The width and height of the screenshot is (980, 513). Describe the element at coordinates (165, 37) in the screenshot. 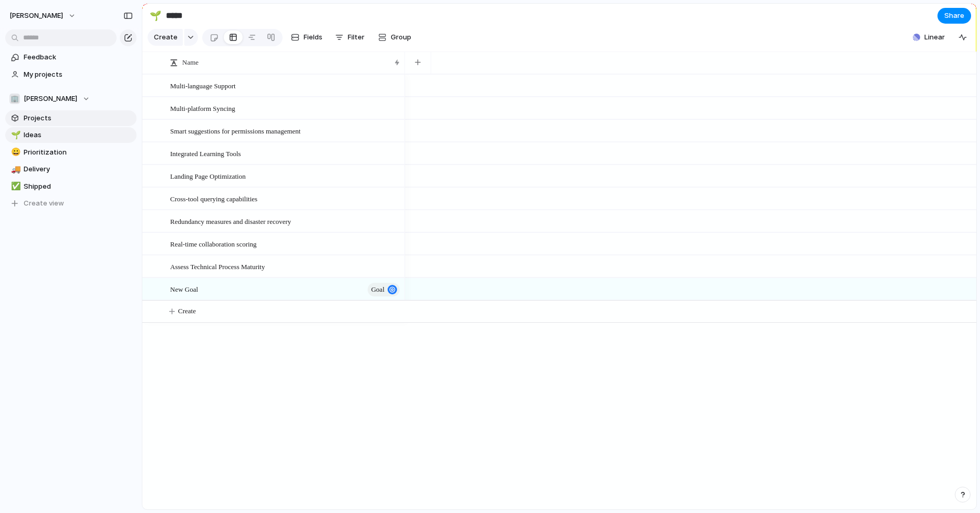

I see `button: Create` at that location.